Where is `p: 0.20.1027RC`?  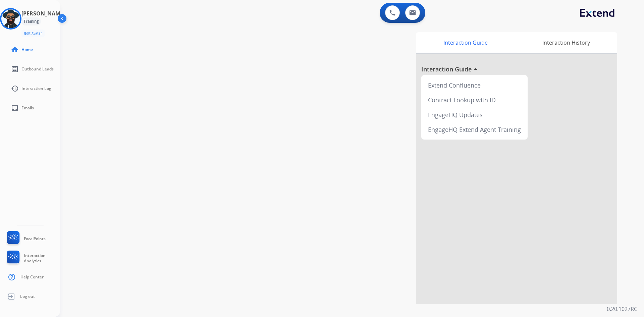
p: 0.20.1027RC is located at coordinates (622, 309).